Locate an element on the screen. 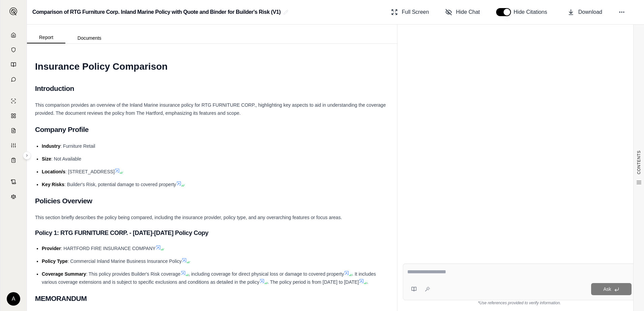  span: : Commercial Inland Marine Business Insurance Policy is located at coordinates (125, 261).